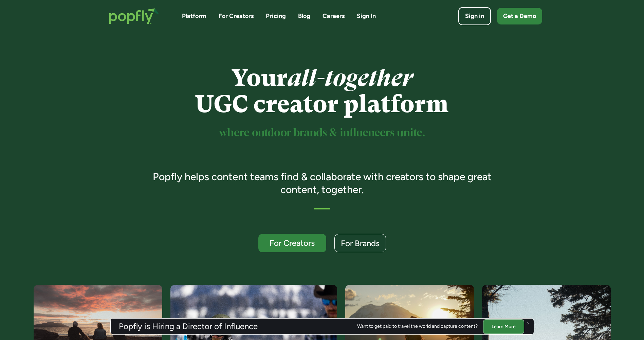 The width and height of the screenshot is (644, 340). Describe the element at coordinates (520, 16) in the screenshot. I see `div: Get a Demo` at that location.